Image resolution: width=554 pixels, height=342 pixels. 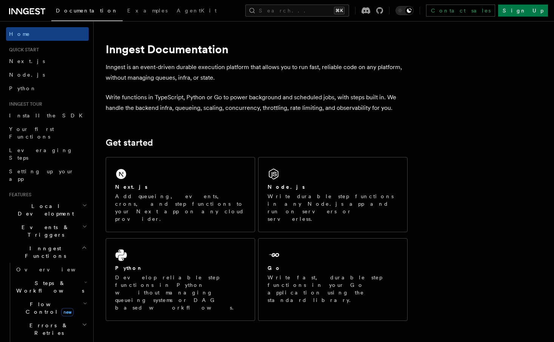 I want to click on span: Local Development, so click(x=44, y=210).